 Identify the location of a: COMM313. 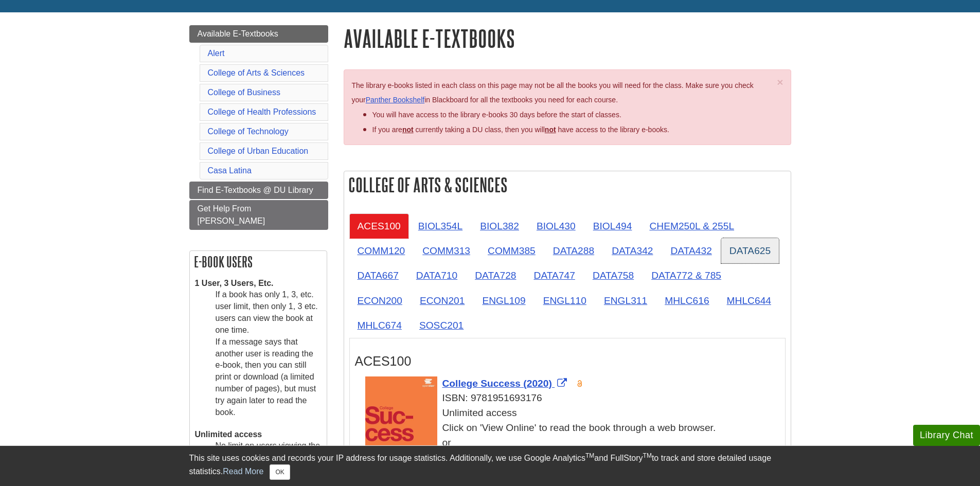
(446, 250).